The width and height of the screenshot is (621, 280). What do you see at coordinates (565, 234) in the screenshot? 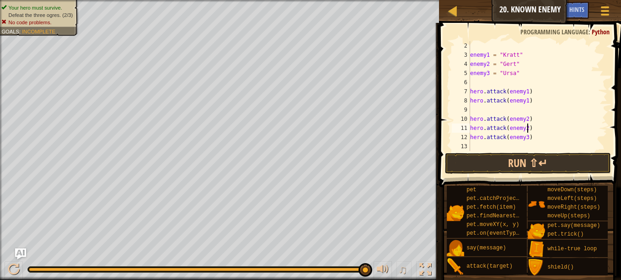
I see `span: pet.trick()` at bounding box center [565, 234].